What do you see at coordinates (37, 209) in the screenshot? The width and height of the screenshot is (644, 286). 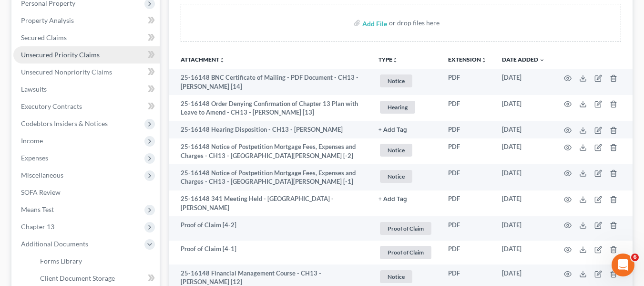 I see `span: Means Test` at bounding box center [37, 209].